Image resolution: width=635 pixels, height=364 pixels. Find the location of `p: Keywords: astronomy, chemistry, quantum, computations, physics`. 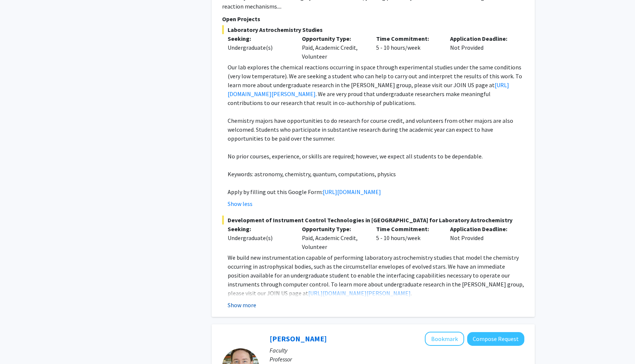

p: Keywords: astronomy, chemistry, quantum, computations, physics is located at coordinates (376, 174).